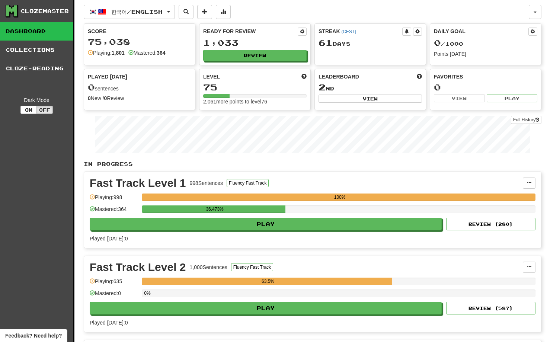  I want to click on div: 1,033, so click(255, 42).